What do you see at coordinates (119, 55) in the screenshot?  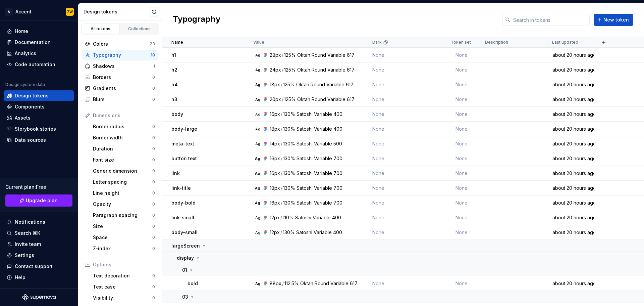 I see `a: Typography18` at bounding box center [119, 55].